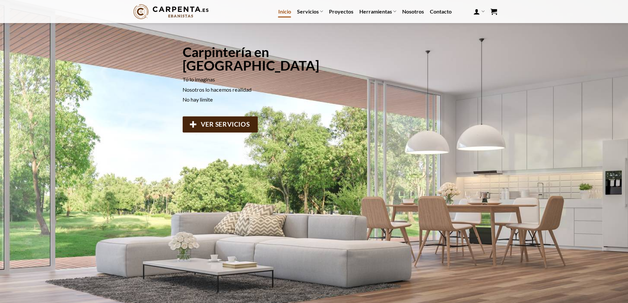  What do you see at coordinates (198, 99) in the screenshot?
I see `span: No hay limite` at bounding box center [198, 99].